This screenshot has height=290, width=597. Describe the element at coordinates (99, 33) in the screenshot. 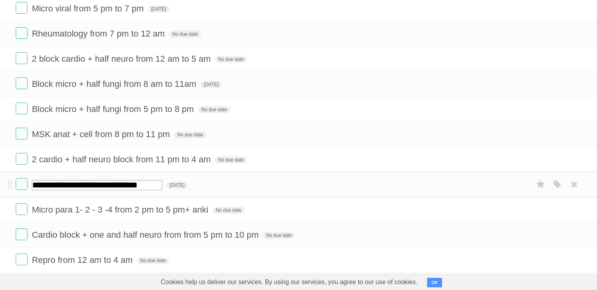

I see `span: Rheumatology from 7 pm to 12 am` at that location.